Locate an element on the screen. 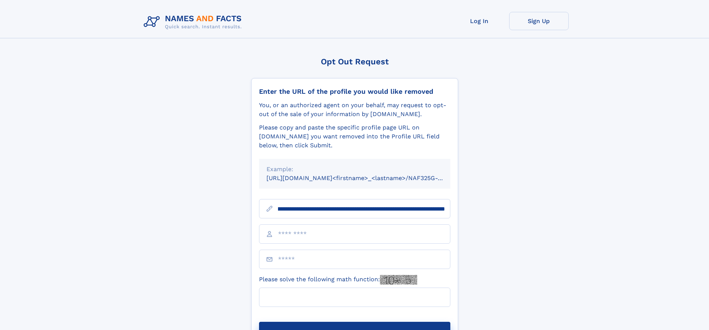 Image resolution: width=709 pixels, height=330 pixels. div: Example: is located at coordinates (355, 169).